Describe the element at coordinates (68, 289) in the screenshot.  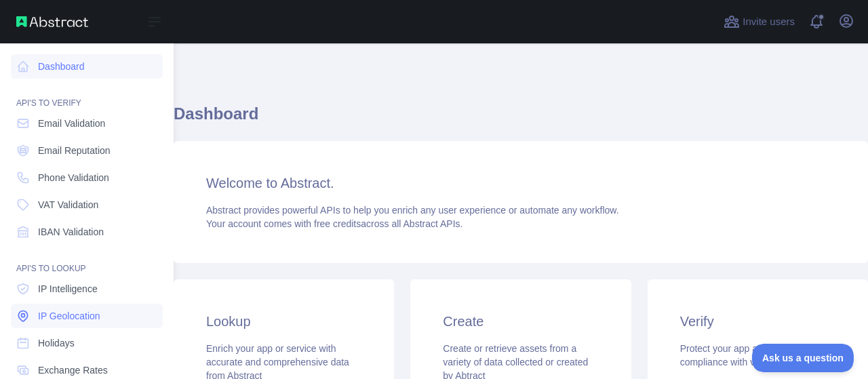
I see `span: IP Intelligence` at that location.